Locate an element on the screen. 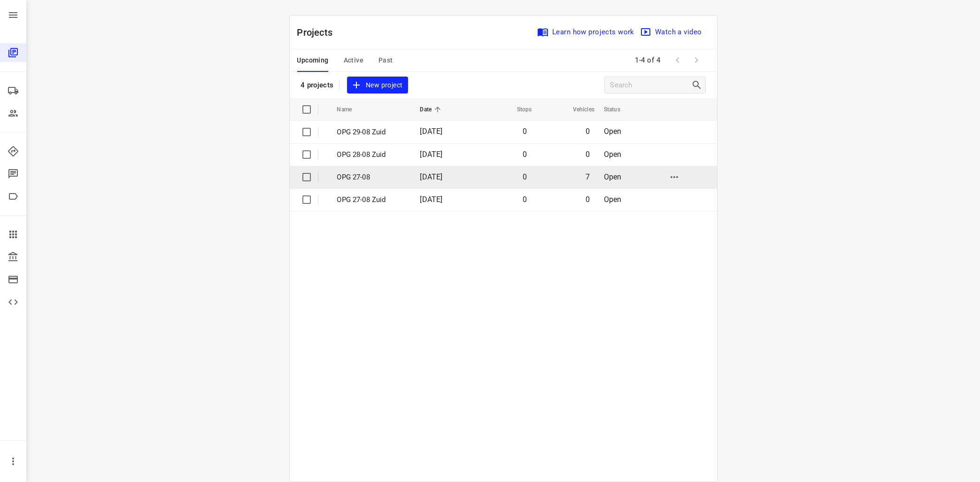 Image resolution: width=980 pixels, height=482 pixels. button: New project is located at coordinates (377, 85).